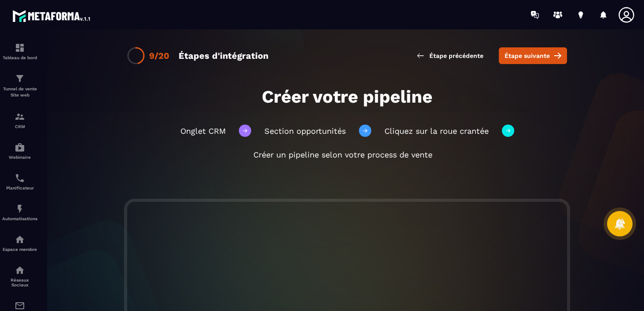  Describe the element at coordinates (436, 131) in the screenshot. I see `span: Cliquez sur la roue crantée` at that location.